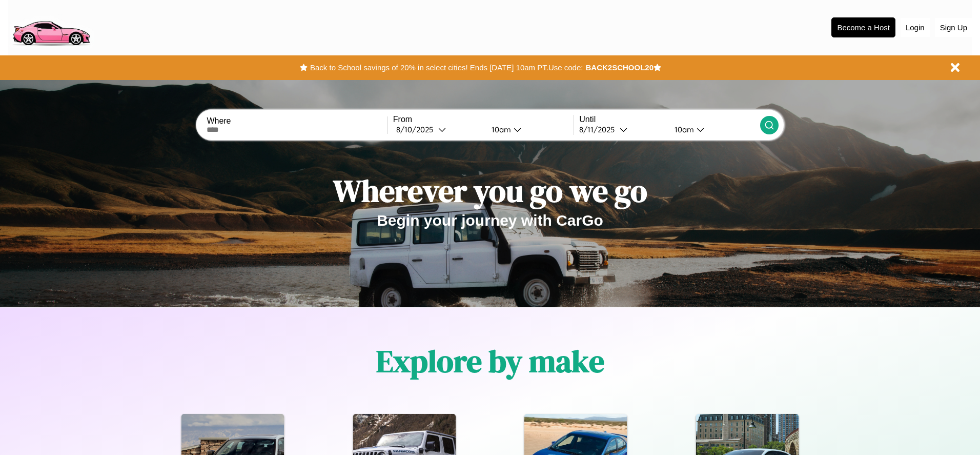  What do you see at coordinates (417, 129) in the screenshot?
I see `div: 8 / 10 / 2025` at bounding box center [417, 129].